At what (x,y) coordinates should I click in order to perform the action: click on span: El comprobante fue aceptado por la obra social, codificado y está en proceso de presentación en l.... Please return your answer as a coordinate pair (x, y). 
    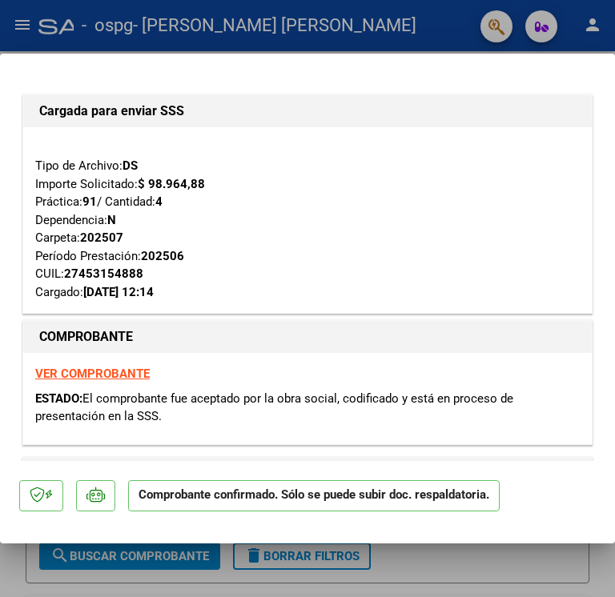
    Looking at the image, I should click on (274, 407).